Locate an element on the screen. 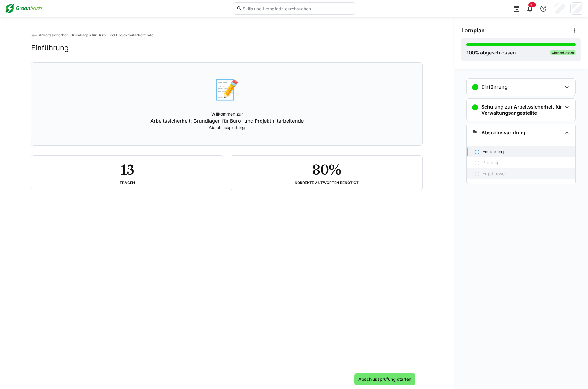  h3: Einführung is located at coordinates (494, 87).